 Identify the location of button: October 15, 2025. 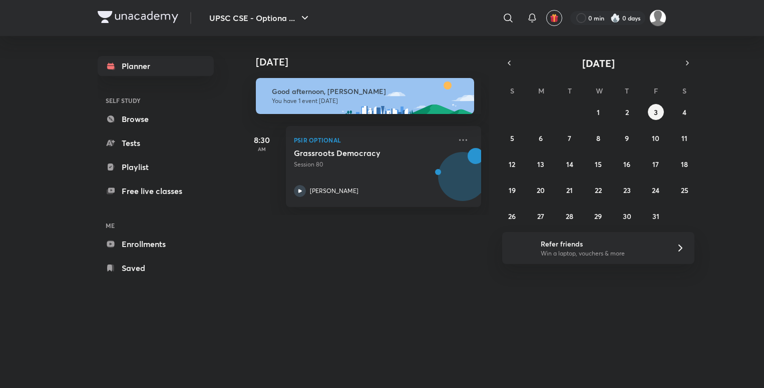
(598, 164).